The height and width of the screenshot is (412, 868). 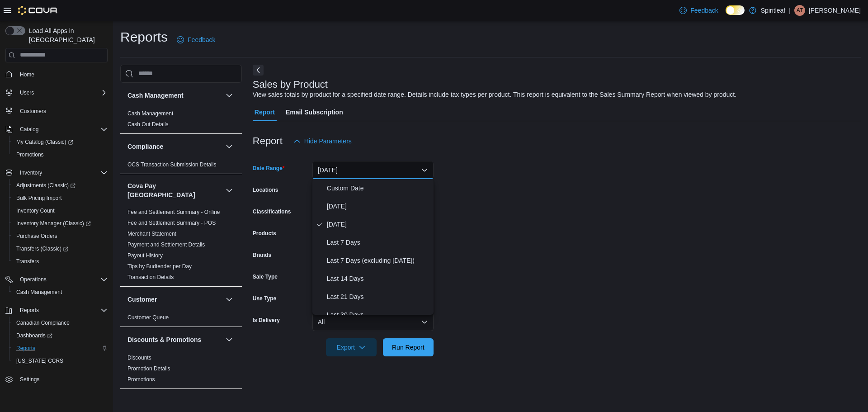 What do you see at coordinates (735, 10) in the screenshot?
I see `input: Dark Mode` at bounding box center [735, 10].